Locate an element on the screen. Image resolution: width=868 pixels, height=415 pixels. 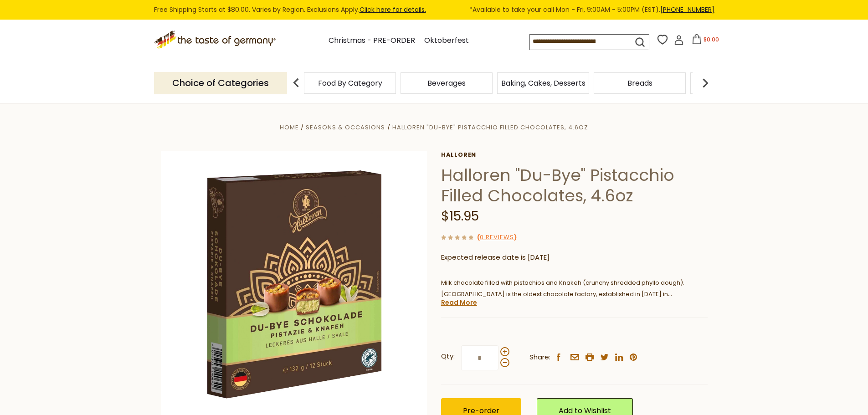
a: Halloren is located at coordinates (574, 155).